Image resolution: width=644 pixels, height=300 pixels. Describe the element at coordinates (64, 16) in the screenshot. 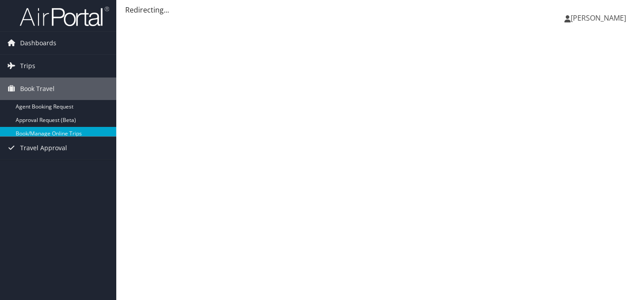

I see `img: airportal-logo.png` at that location.